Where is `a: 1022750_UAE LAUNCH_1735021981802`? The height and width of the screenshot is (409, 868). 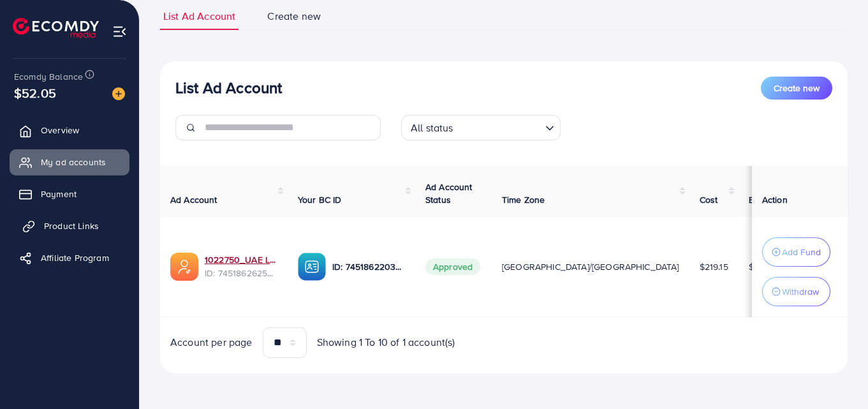 a: 1022750_UAE LAUNCH_1735021981802 is located at coordinates (241, 259).